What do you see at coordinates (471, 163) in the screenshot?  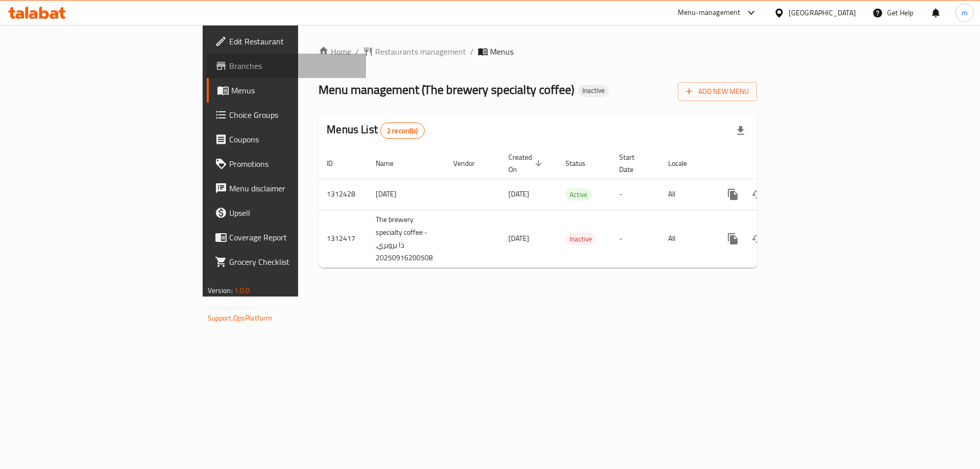 I see `span: Vendor` at bounding box center [471, 163].